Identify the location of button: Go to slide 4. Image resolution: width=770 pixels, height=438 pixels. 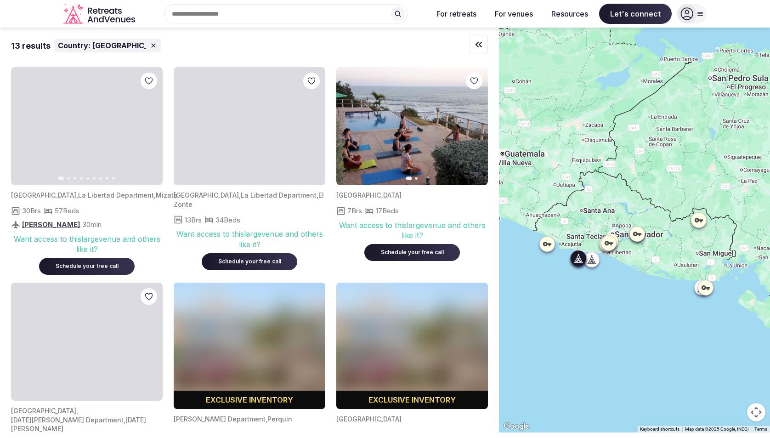
(81, 178).